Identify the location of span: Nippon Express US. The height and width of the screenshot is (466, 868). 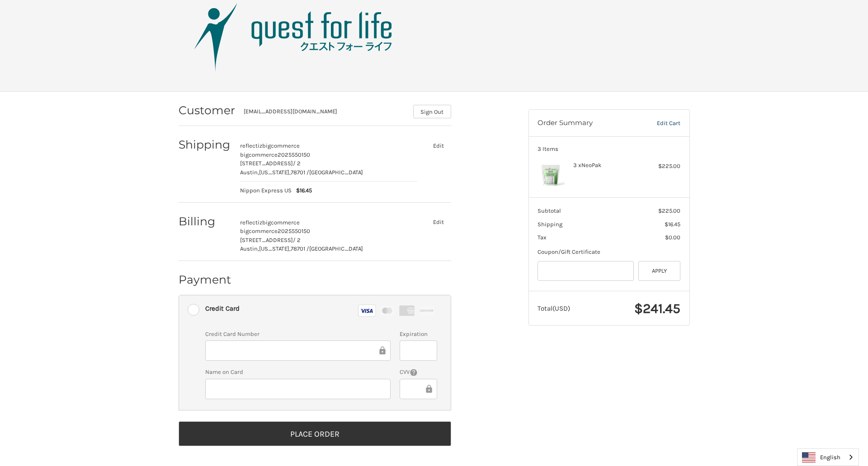
(266, 190).